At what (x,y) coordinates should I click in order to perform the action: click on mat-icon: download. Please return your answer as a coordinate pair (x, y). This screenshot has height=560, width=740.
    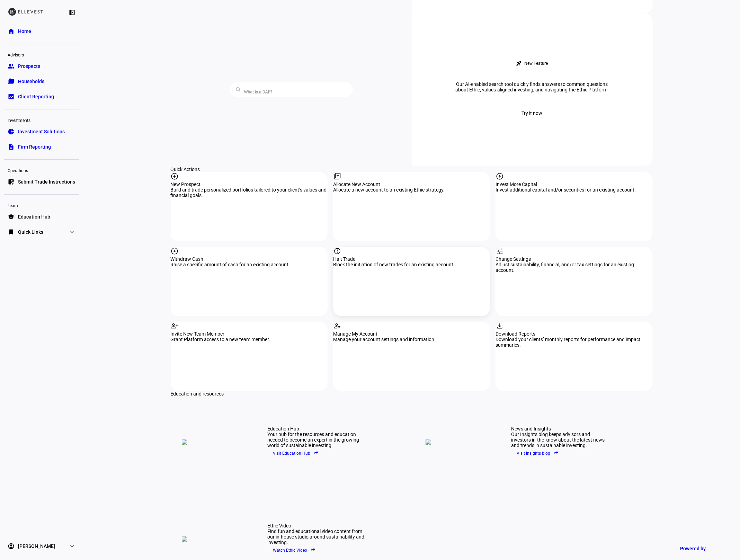
    Looking at the image, I should click on (500, 326).